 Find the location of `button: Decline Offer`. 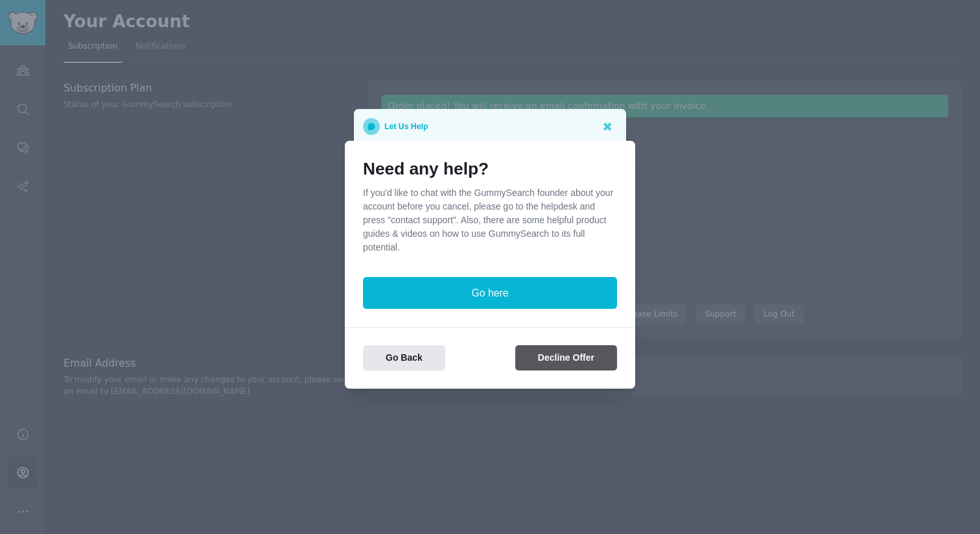

button: Decline Offer is located at coordinates (565, 357).